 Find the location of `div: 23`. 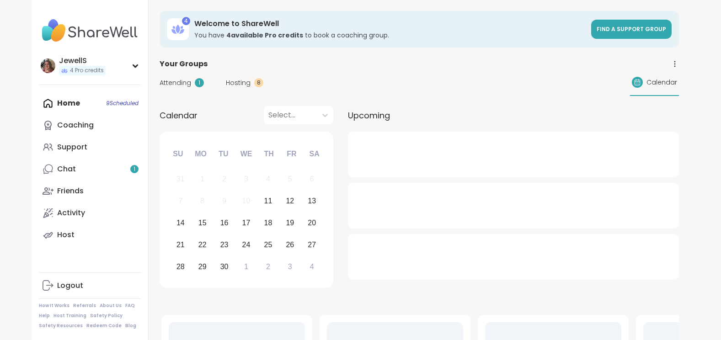

div: 23 is located at coordinates (224, 244).